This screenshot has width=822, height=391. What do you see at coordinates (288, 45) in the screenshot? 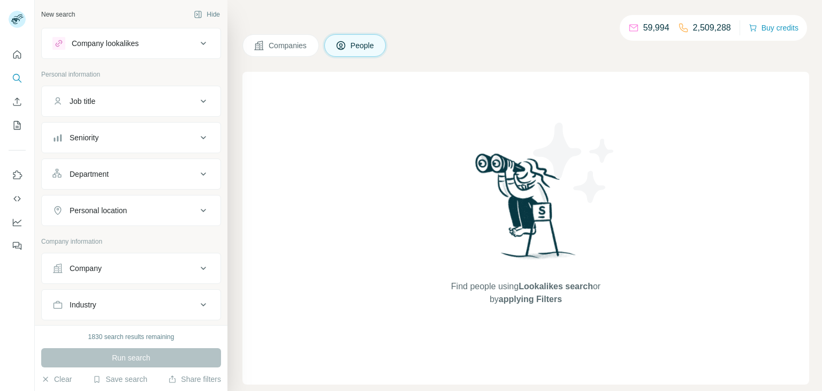
I see `span: Companies` at bounding box center [288, 45].